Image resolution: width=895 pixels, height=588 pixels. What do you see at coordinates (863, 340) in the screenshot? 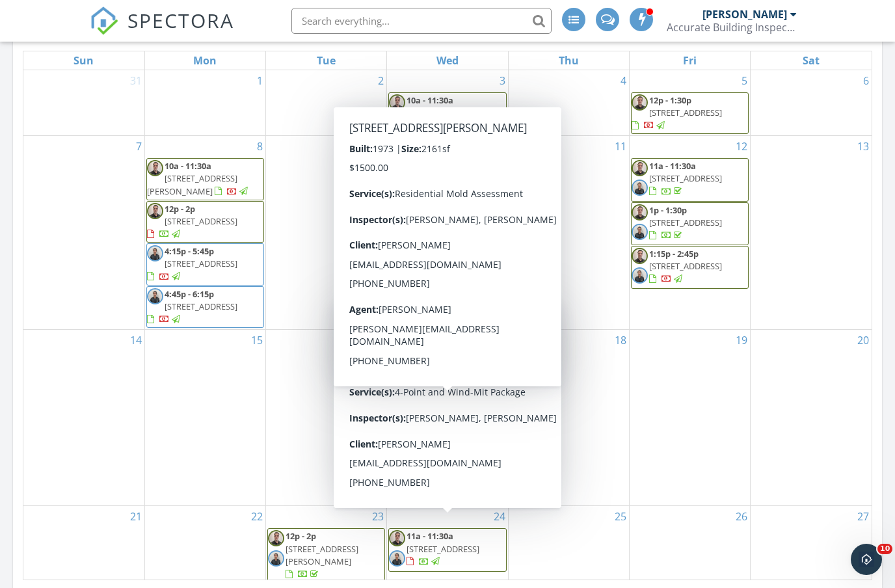
I see `a: Go to September 20, 2025` at bounding box center [863, 340].